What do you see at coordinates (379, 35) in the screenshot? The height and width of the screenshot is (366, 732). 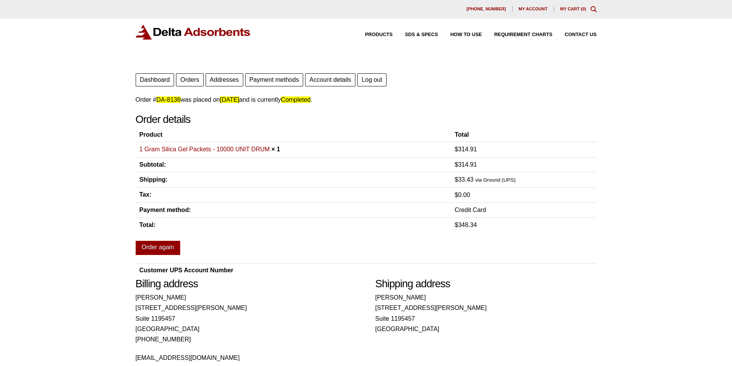 I see `span: Products` at bounding box center [379, 35].